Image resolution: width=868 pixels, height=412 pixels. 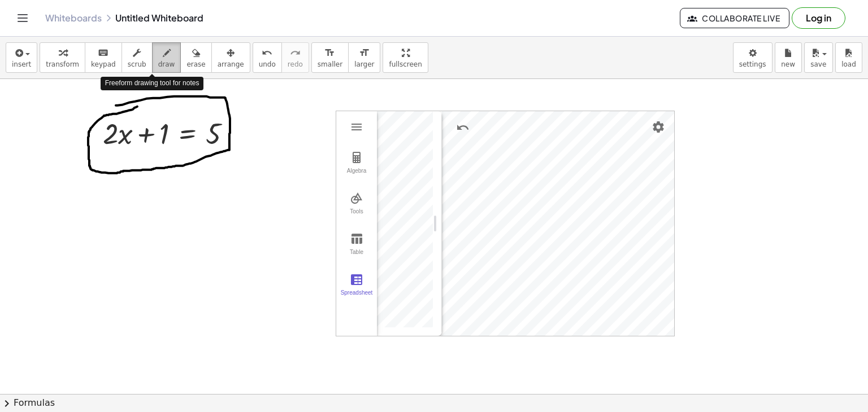 I want to click on span: keypad, so click(x=104, y=65).